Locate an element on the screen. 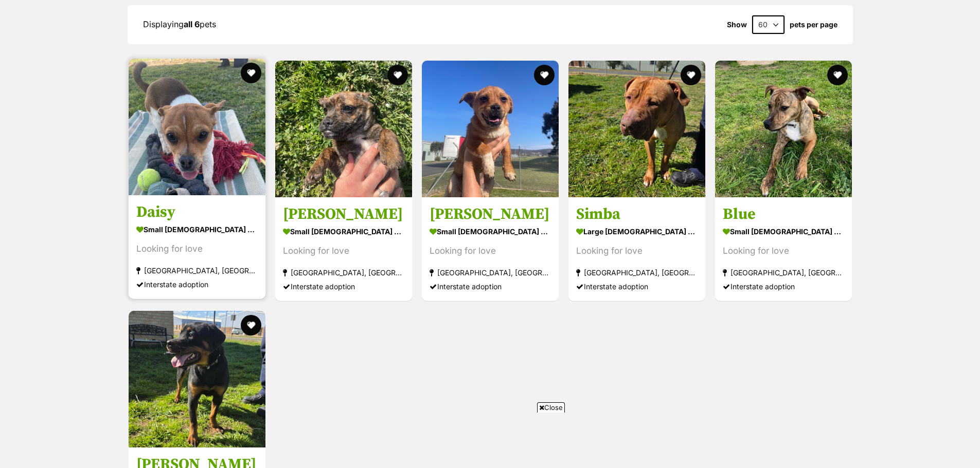 The width and height of the screenshot is (980, 468). span: Close is located at coordinates (551, 407).